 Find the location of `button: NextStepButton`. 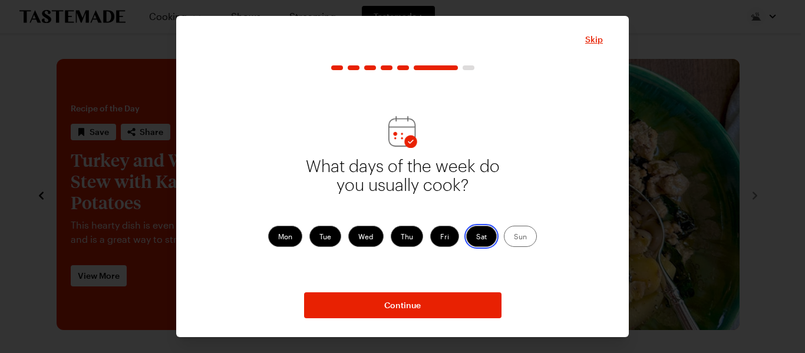

button: NextStepButton is located at coordinates (402, 305).